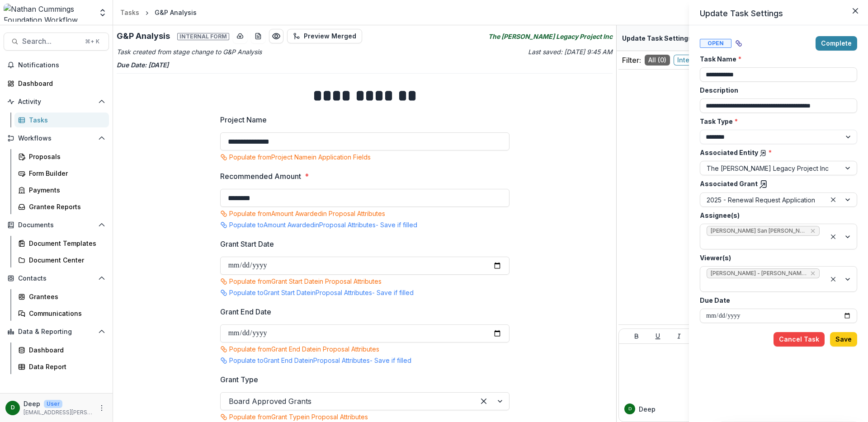 The width and height of the screenshot is (868, 422). What do you see at coordinates (776, 300) in the screenshot?
I see `label: Due Date` at bounding box center [776, 300].